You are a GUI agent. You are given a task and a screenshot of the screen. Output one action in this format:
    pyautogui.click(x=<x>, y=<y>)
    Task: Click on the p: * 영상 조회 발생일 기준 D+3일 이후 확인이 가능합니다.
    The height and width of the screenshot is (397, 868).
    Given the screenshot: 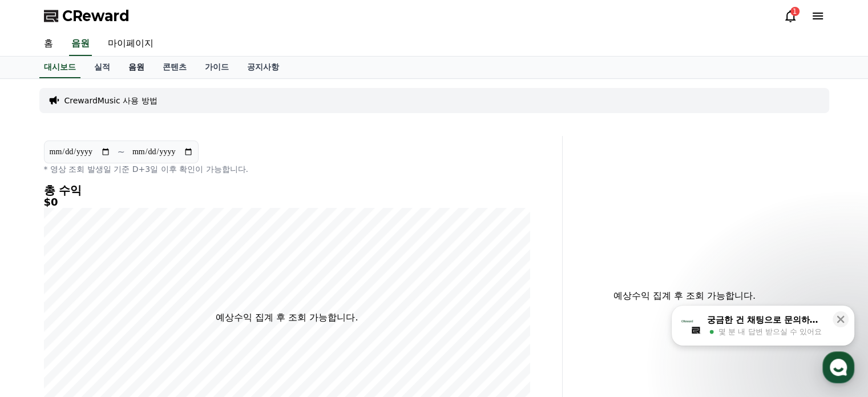 What is the action you would take?
    pyautogui.click(x=287, y=169)
    